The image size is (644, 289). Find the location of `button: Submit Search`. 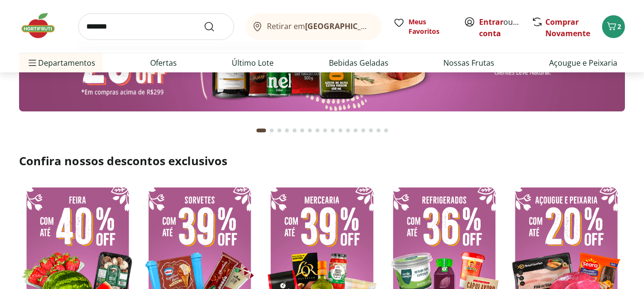

button: Submit Search is located at coordinates (215, 27).